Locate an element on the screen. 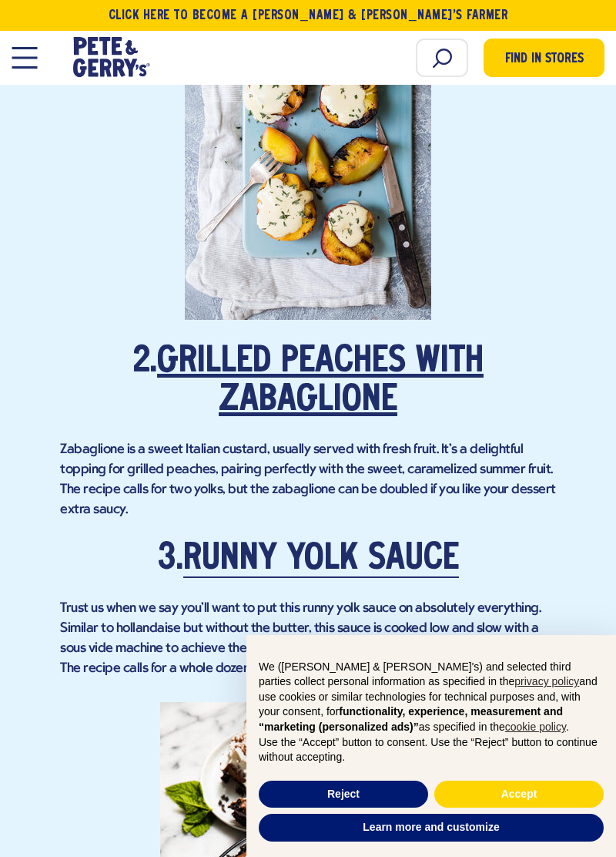 This screenshot has height=857, width=616. h2: 3. is located at coordinates (308, 560).